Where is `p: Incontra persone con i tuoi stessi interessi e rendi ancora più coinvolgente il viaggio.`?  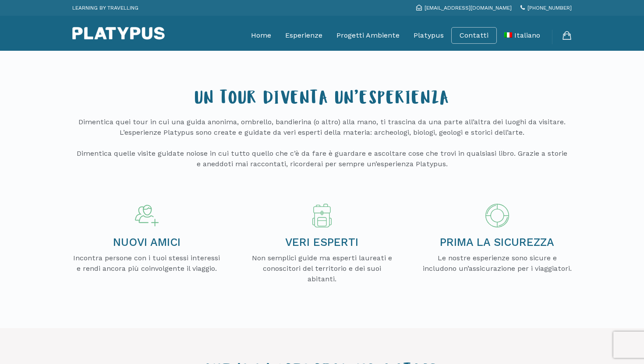
p: Incontra persone con i tuoi stessi interessi e rendi ancora più coinvolgente il viaggio. is located at coordinates (147, 264).